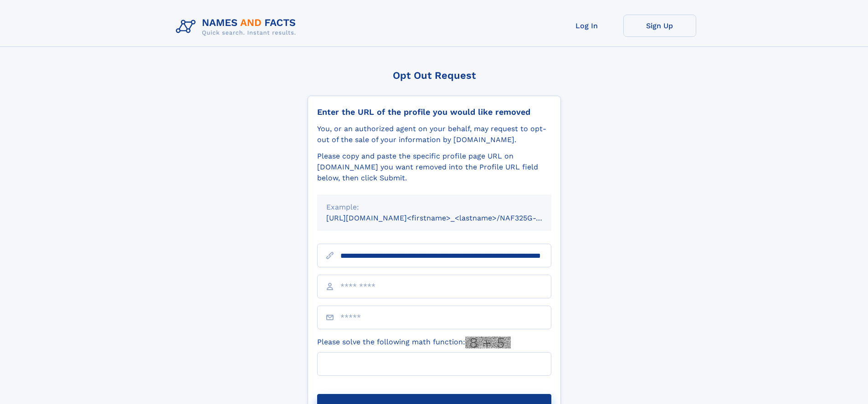  Describe the element at coordinates (434, 112) in the screenshot. I see `div: Enter the URL of the profile you would like removed` at that location.